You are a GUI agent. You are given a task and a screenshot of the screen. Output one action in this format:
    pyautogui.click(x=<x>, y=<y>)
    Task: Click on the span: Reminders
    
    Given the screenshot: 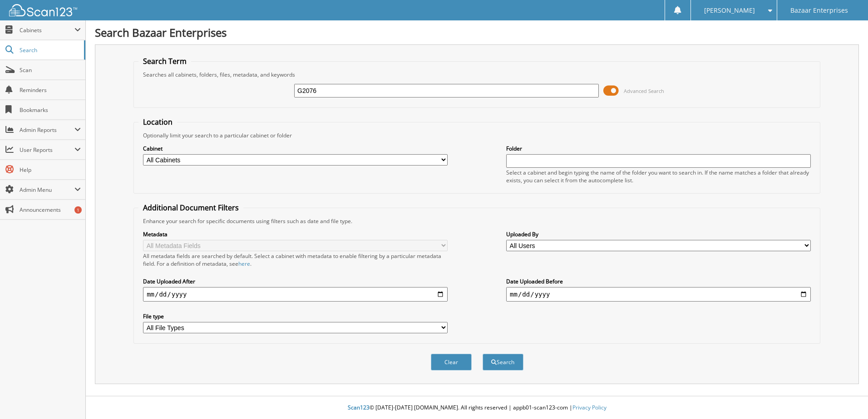 What is the action you would take?
    pyautogui.click(x=50, y=89)
    